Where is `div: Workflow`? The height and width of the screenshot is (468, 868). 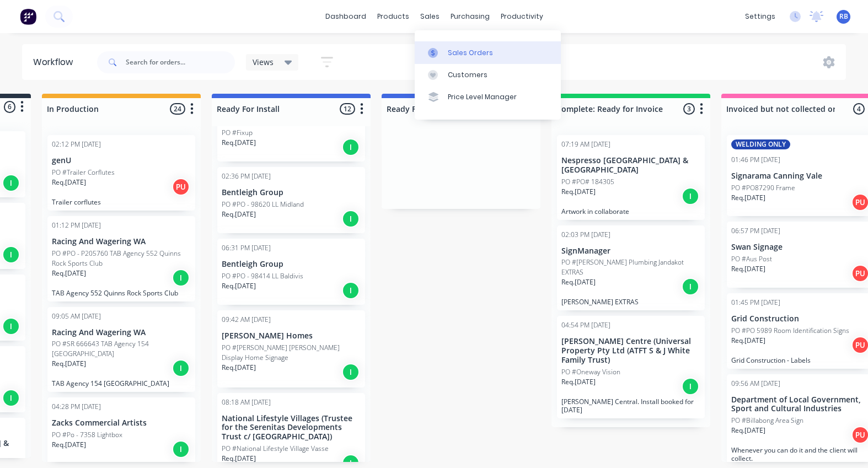 div: Workflow is located at coordinates (56, 62).